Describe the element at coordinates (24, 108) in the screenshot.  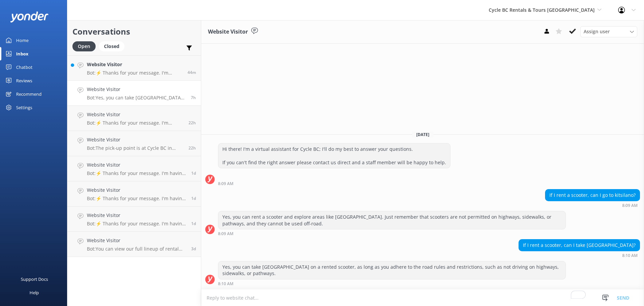
I see `div: Settings` at that location.